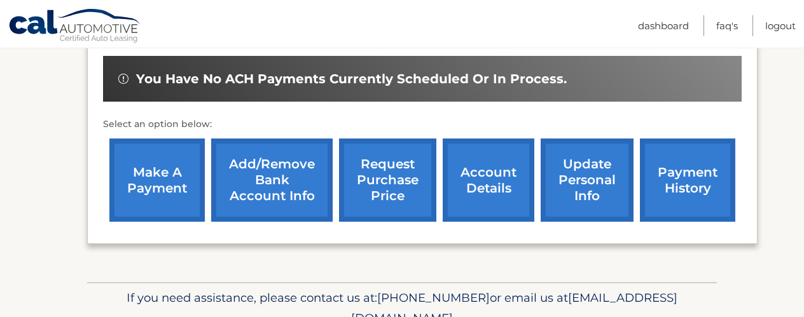  What do you see at coordinates (272, 180) in the screenshot?
I see `a: Add/Remove bank account info` at bounding box center [272, 180].